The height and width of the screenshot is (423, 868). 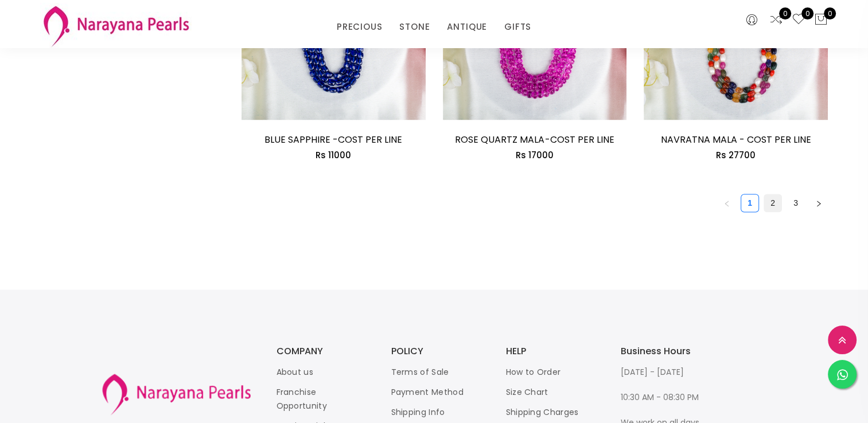 What do you see at coordinates (467, 27) in the screenshot?
I see `a: ANTIQUE` at bounding box center [467, 27].